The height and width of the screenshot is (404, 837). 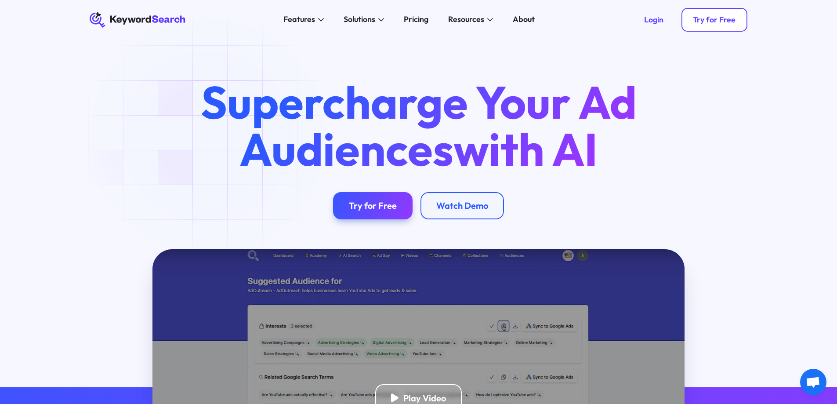 What do you see at coordinates (299, 19) in the screenshot?
I see `div: Features` at bounding box center [299, 19].